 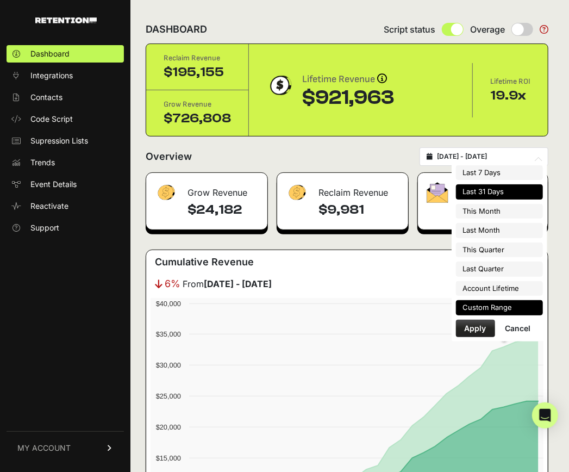 I want to click on div: Lifetime Revenue, so click(x=348, y=79).